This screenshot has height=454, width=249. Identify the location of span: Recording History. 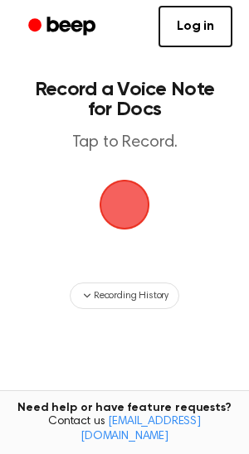
(131, 296).